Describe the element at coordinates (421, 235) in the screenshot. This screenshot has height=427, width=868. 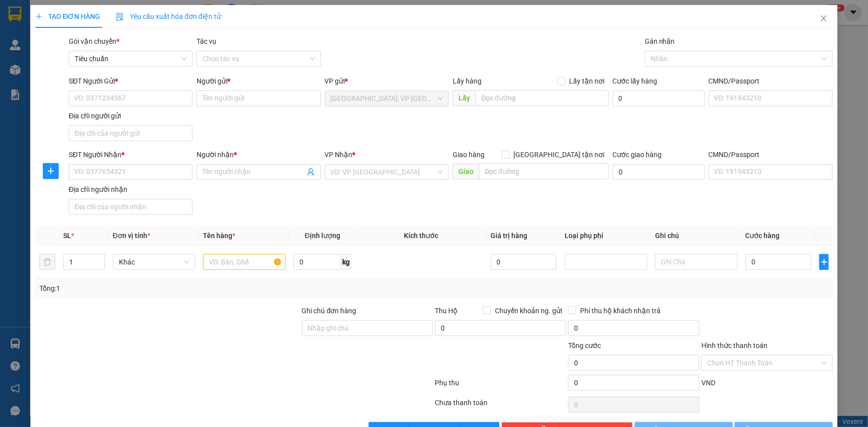
I see `span: Kích thước` at that location.